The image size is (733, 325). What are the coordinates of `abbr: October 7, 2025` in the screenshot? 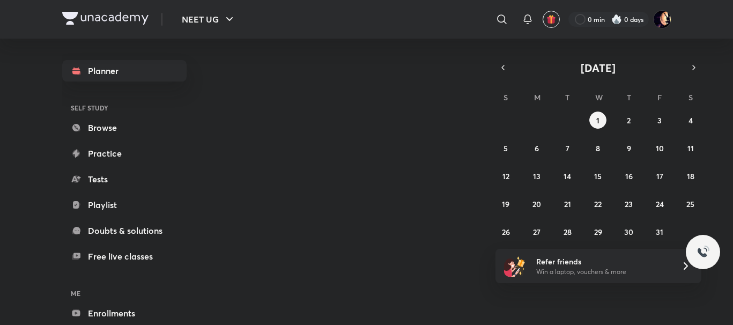 It's located at (567, 148).